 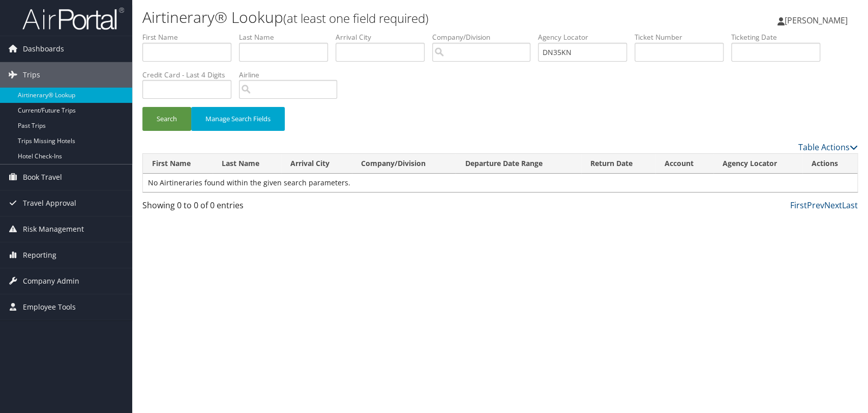 What do you see at coordinates (287, 37) in the screenshot?
I see `label: Last Name` at bounding box center [287, 37].